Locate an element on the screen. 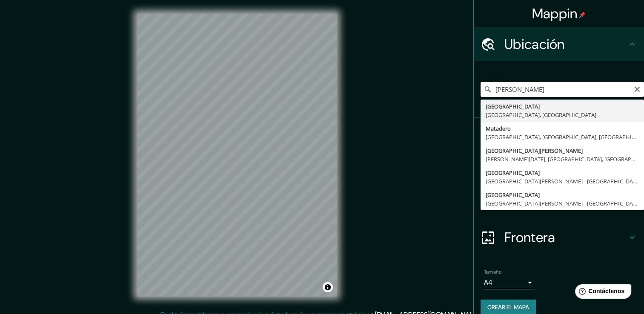 The height and width of the screenshot is (314, 644). font: Mappin is located at coordinates (555, 14).